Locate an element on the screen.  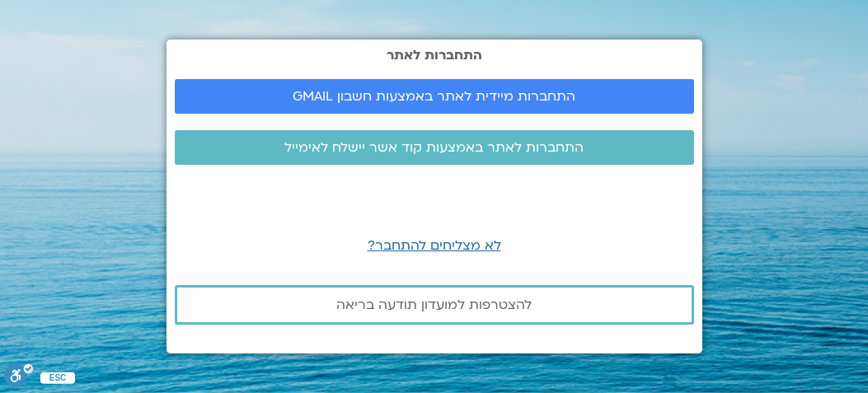
span: להצטרפות למועדון תודעה בריאה is located at coordinates (434, 305).